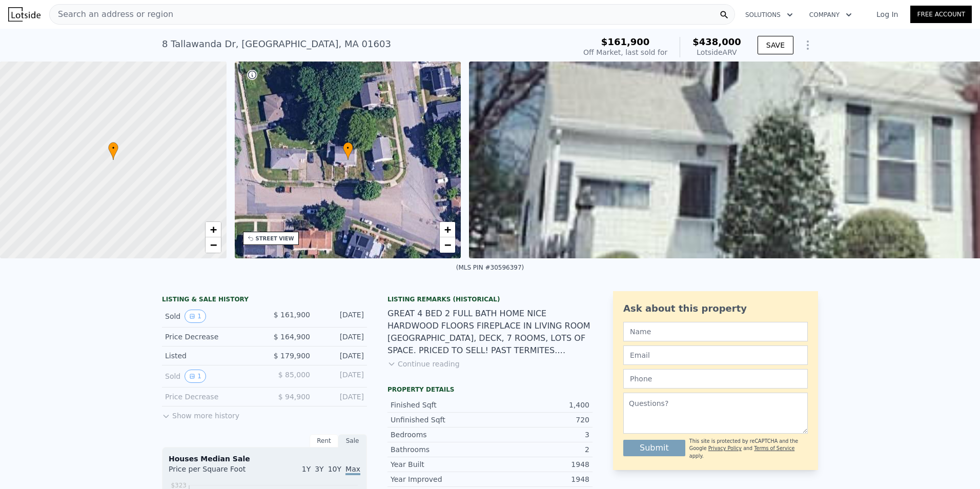  Describe the element at coordinates (540, 420) in the screenshot. I see `div: 720` at that location.